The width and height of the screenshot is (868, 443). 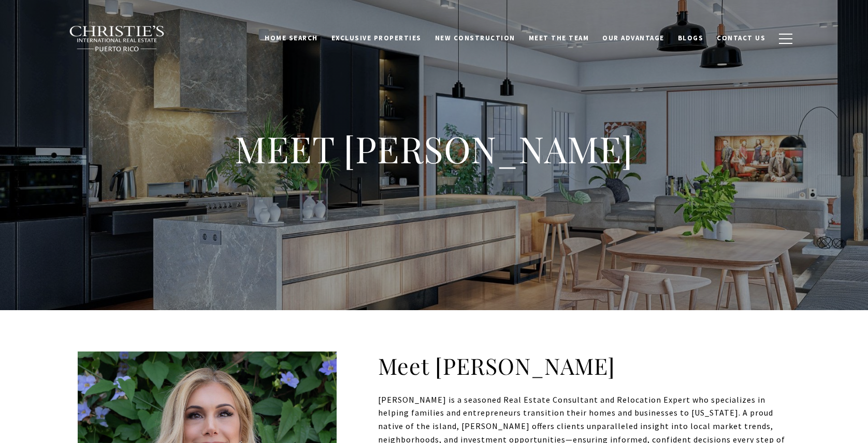 I want to click on span: Blogs, so click(x=690, y=38).